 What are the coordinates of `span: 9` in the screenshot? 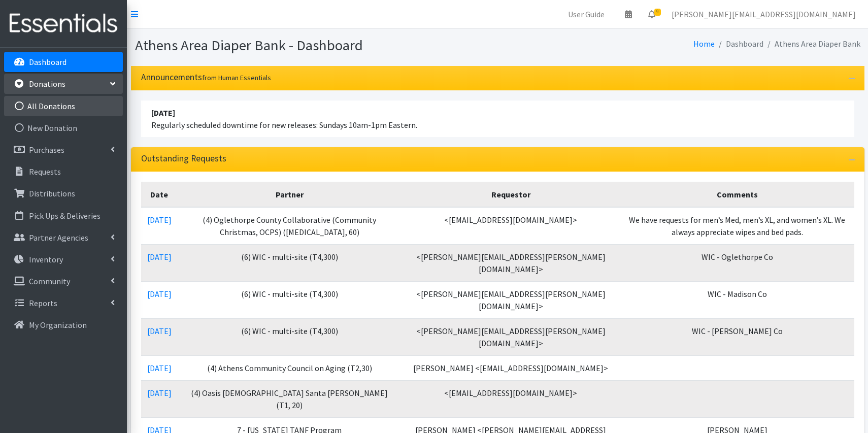 It's located at (657, 12).